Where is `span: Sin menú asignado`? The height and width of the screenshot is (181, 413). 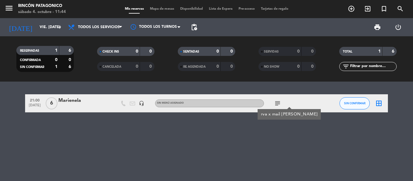
span: Sin menú asignado is located at coordinates (170, 103).